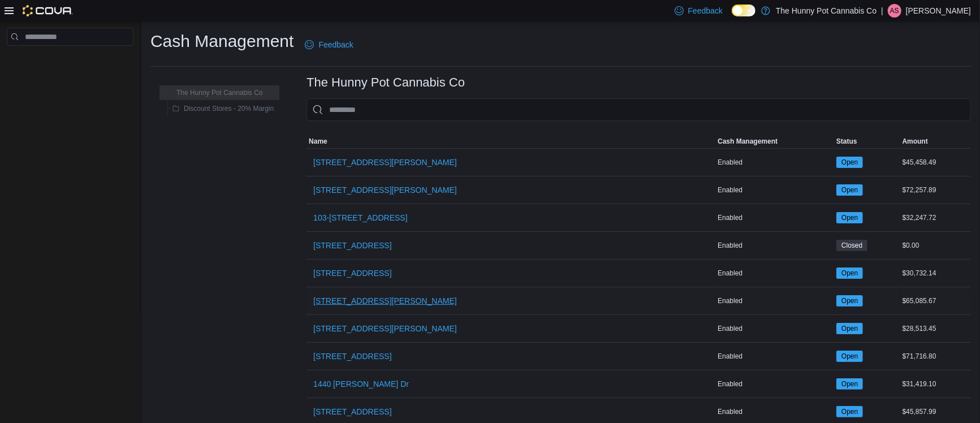 This screenshot has width=980, height=423. I want to click on span: Name, so click(318, 141).